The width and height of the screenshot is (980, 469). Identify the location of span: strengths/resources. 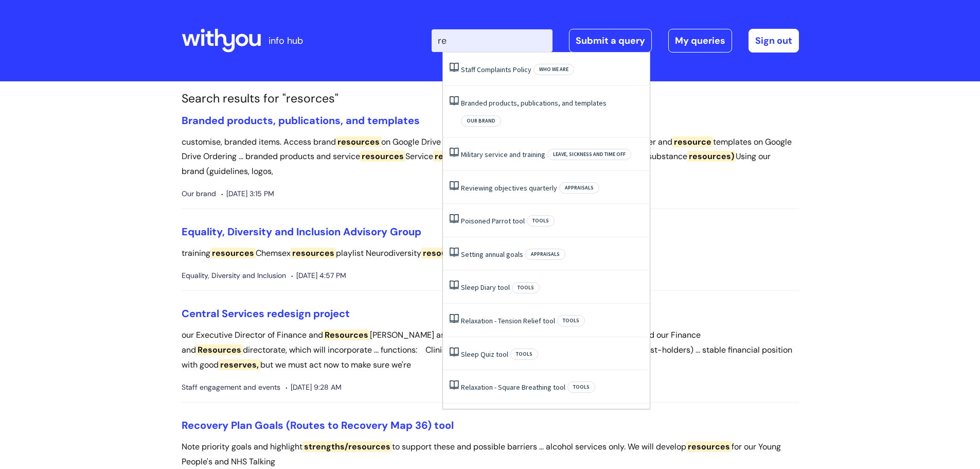
(347, 447).